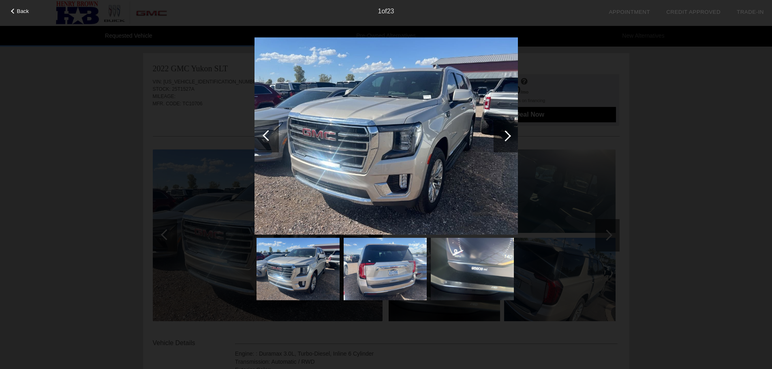  What do you see at coordinates (391, 11) in the screenshot?
I see `span: 23` at bounding box center [391, 11].